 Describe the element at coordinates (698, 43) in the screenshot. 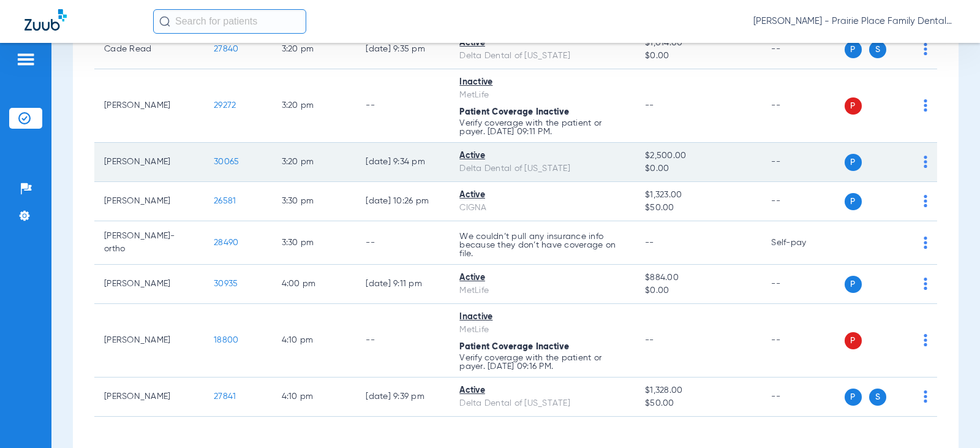

I see `span: $1,014.00` at that location.